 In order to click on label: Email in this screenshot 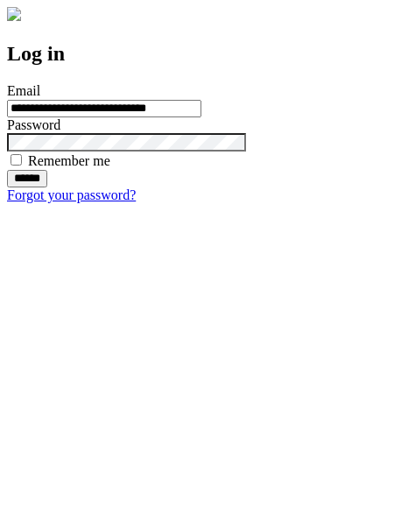, I will do `click(24, 90)`.